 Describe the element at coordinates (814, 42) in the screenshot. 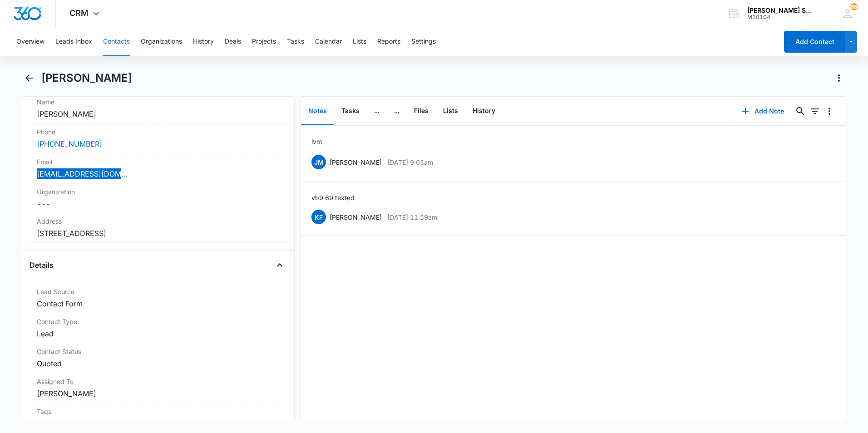

I see `button: Add Contact` at that location.